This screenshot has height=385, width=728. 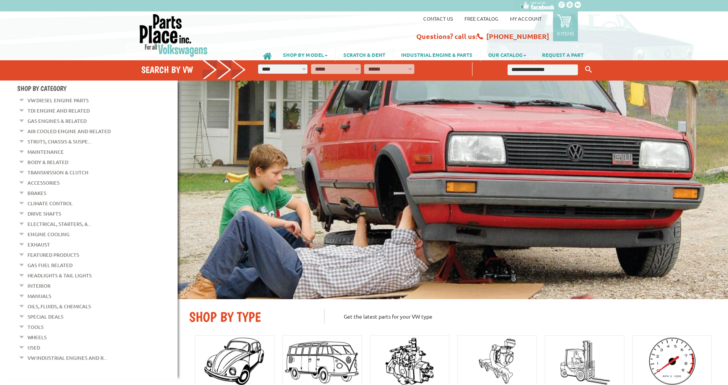 I want to click on a: Interior, so click(x=39, y=286).